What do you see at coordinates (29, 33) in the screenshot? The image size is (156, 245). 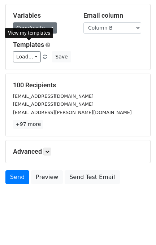 I see `div: View my templates` at bounding box center [29, 33].